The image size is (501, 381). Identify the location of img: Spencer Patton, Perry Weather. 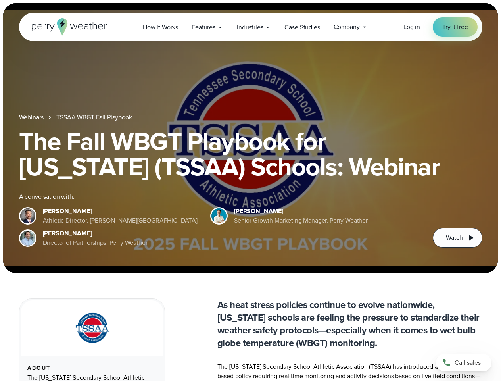
(219, 216).